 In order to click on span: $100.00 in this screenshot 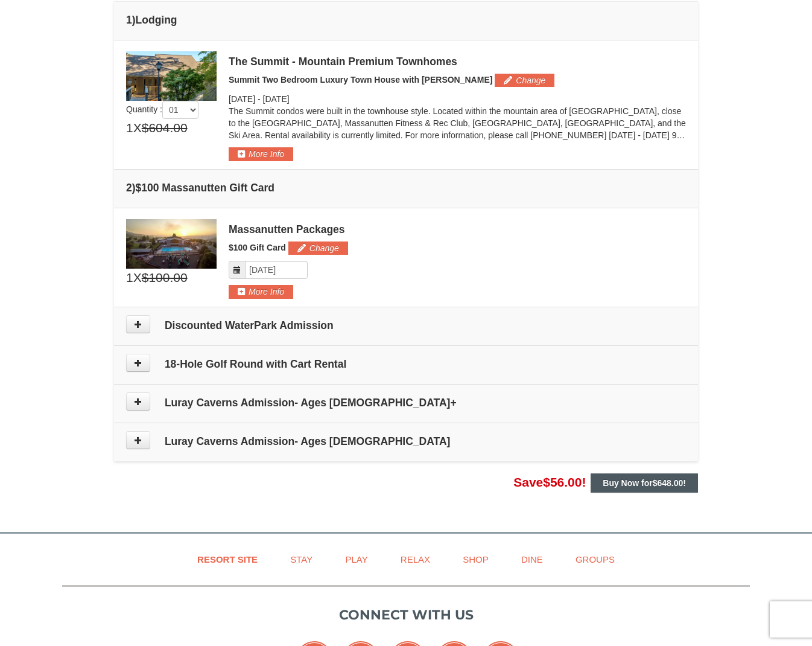, I will do `click(165, 278)`.